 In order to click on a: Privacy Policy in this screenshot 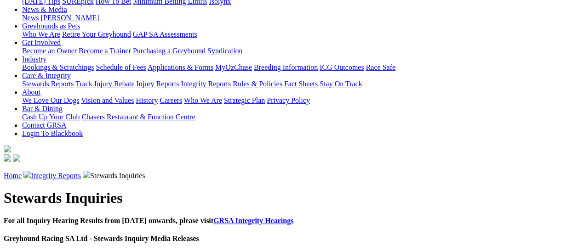, I will do `click(288, 100)`.